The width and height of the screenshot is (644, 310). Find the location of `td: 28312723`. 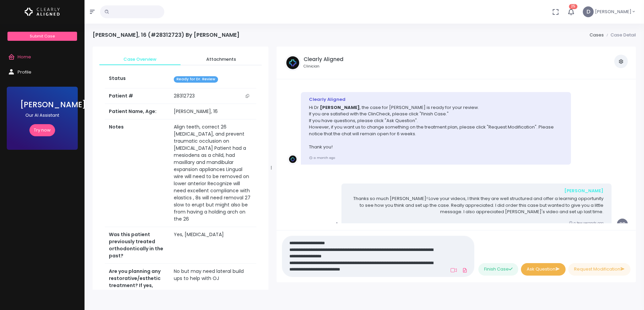

td: 28312723 is located at coordinates (212, 96).